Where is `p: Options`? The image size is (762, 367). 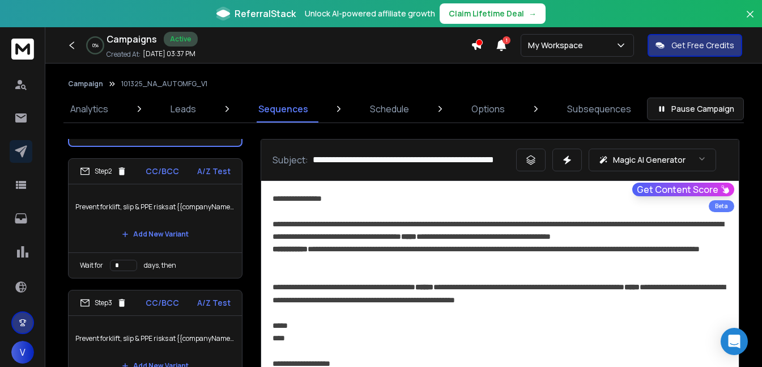 p: Options is located at coordinates (488, 109).